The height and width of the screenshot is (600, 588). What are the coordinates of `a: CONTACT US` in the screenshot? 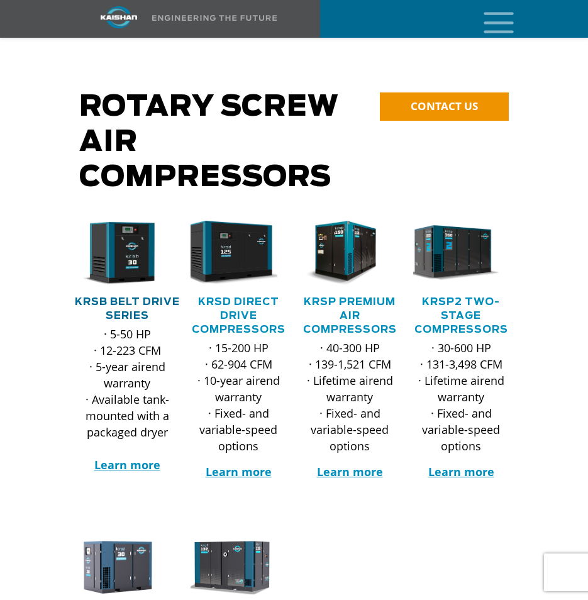 It's located at (444, 106).